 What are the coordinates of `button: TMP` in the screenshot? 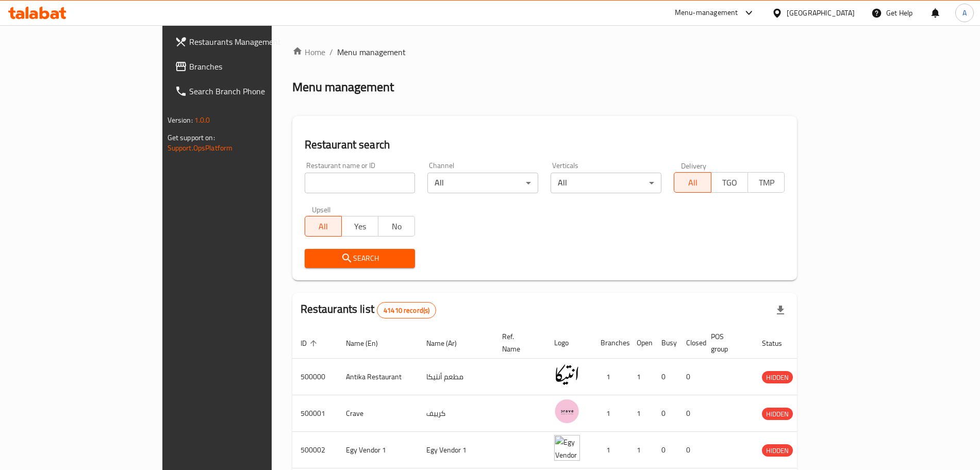 It's located at (766, 182).